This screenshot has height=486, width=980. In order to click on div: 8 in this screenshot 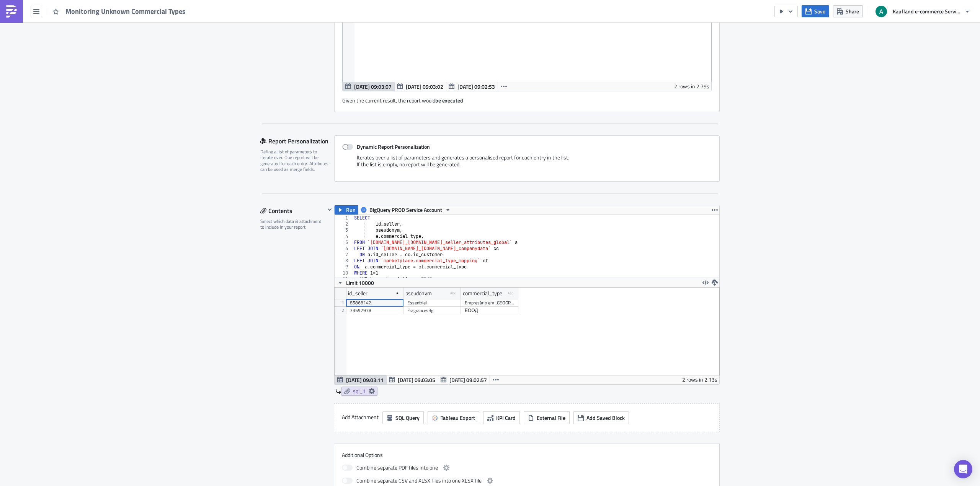, I will do `click(344, 261)`.